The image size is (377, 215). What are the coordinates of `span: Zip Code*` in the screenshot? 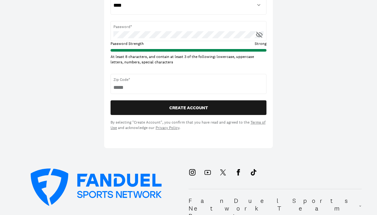 It's located at (188, 80).